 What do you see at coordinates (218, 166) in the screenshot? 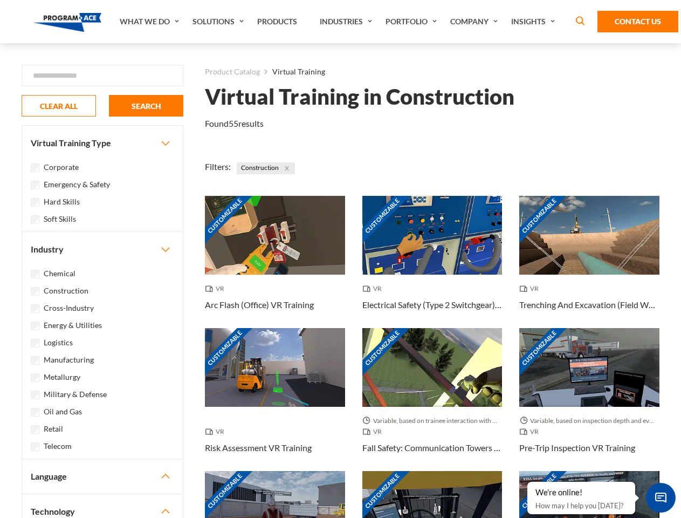
I see `span: Filters:` at bounding box center [218, 166].